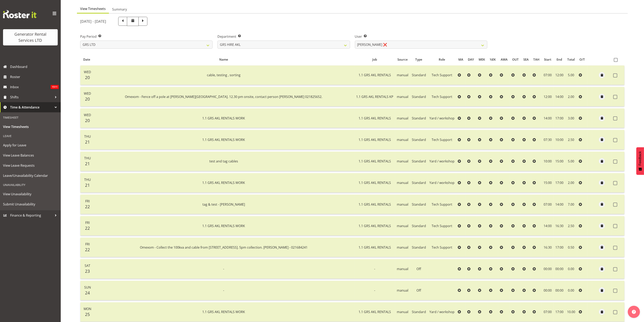  What do you see at coordinates (30, 176) in the screenshot?
I see `a: Leave/Unavailability Calendar` at bounding box center [30, 176].